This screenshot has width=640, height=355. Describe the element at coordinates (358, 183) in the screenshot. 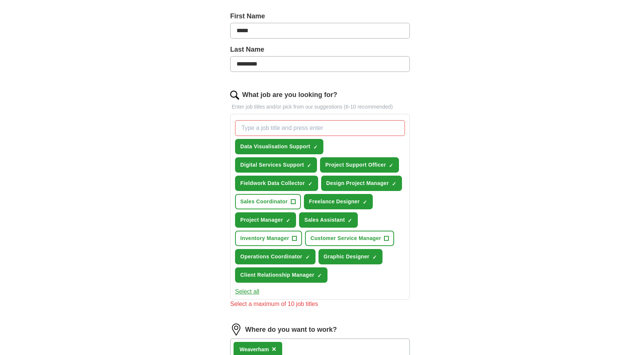

I see `span: Design Project Manager` at that location.